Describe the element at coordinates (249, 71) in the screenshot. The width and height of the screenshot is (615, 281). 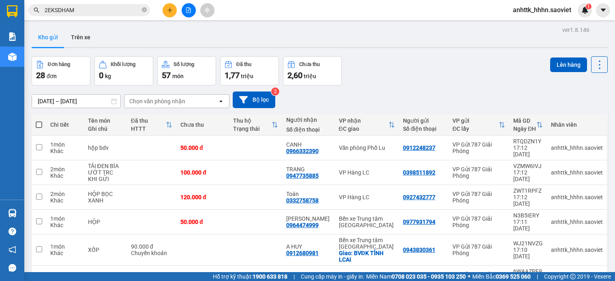
I see `button: Đã thu1,77 triệu` at that location.